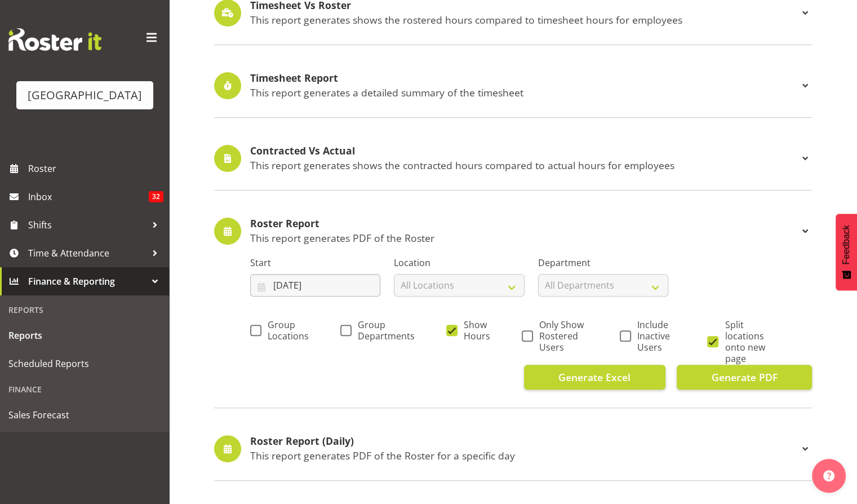 The image size is (857, 504). What do you see at coordinates (513, 86) in the screenshot?
I see `div: Timesheet Report This report generates a detailed summary of the timesheet` at bounding box center [513, 86].